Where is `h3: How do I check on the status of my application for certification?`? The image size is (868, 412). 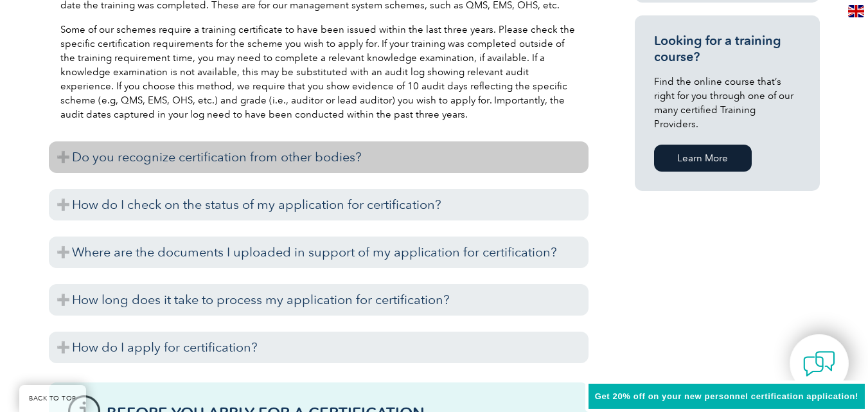
h3: How do I check on the status of my application for certification? is located at coordinates (318, 204).